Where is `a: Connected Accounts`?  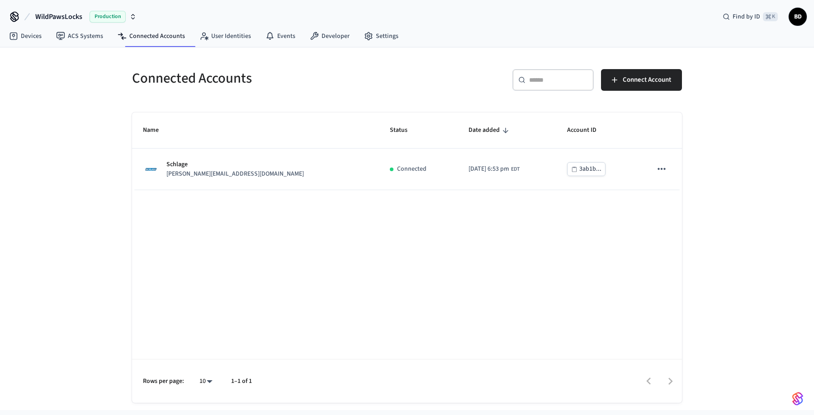
a: Connected Accounts is located at coordinates (151, 36).